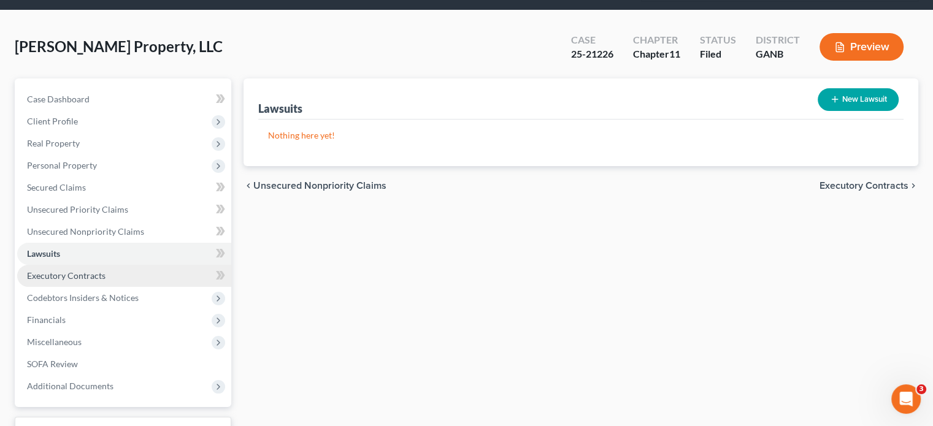 The width and height of the screenshot is (933, 426). I want to click on div: Lawsuits, so click(280, 109).